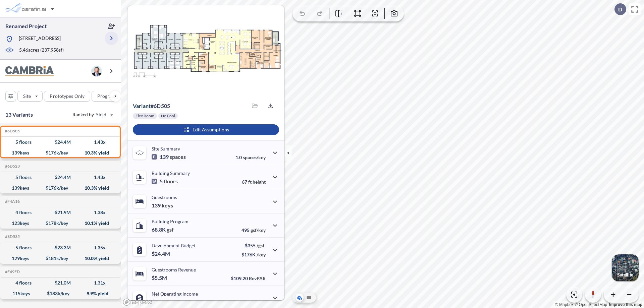  I want to click on p: Edit Assumptions, so click(211, 130).